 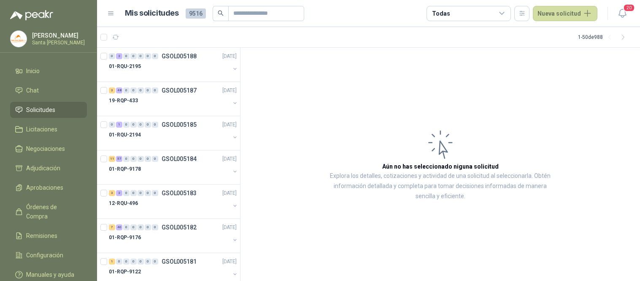 I want to click on div: Todas, so click(x=441, y=14).